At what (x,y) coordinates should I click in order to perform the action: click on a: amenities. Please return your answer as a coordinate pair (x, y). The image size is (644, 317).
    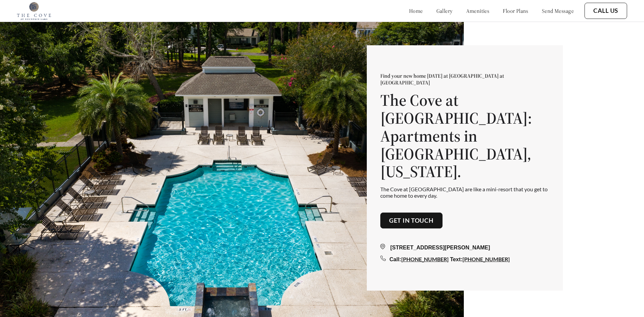
    Looking at the image, I should click on (478, 11).